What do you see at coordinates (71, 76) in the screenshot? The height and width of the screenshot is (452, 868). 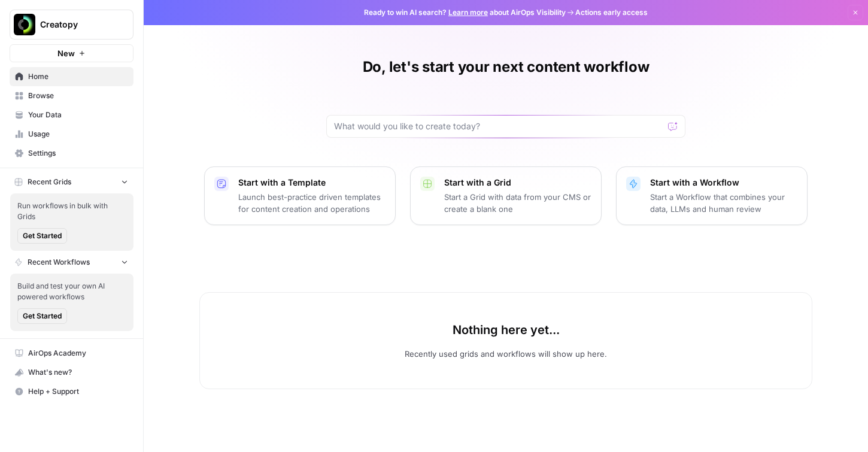 I see `a: Home` at bounding box center [71, 76].